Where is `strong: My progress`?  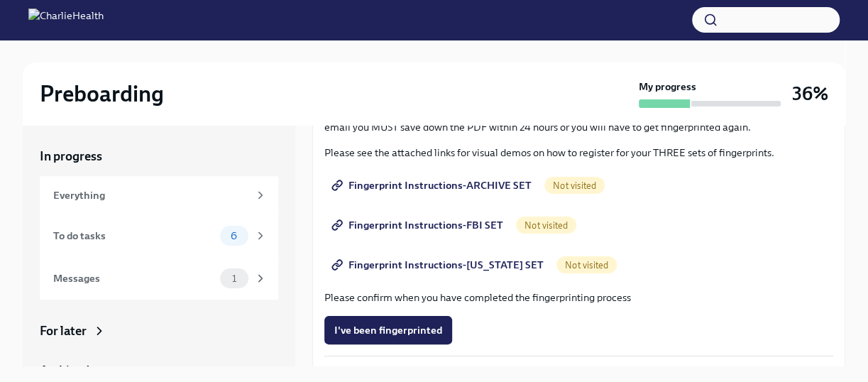 strong: My progress is located at coordinates (668, 86).